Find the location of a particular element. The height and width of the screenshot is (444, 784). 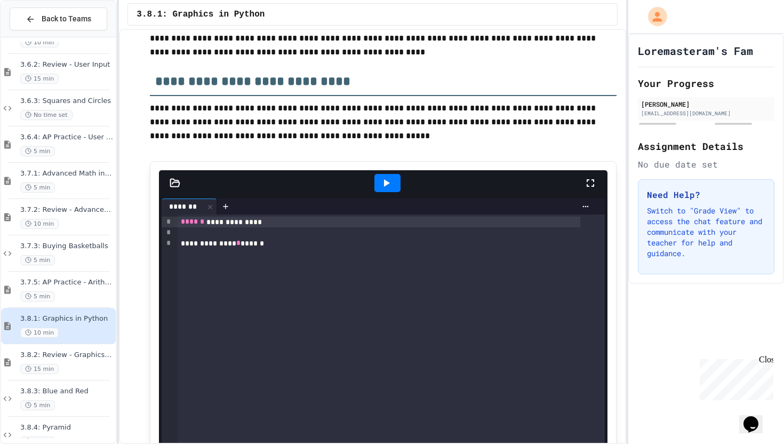

span: 3.6.3: Squares and Circles is located at coordinates (67, 101).